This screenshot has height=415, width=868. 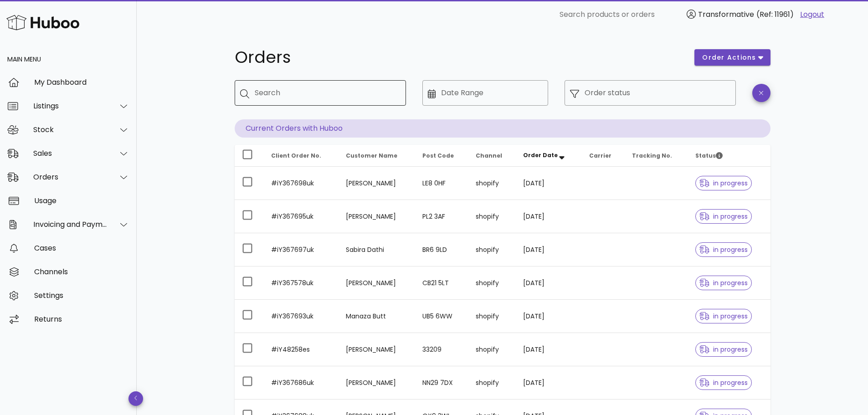 What do you see at coordinates (733, 57) in the screenshot?
I see `button: order actions` at bounding box center [733, 57].